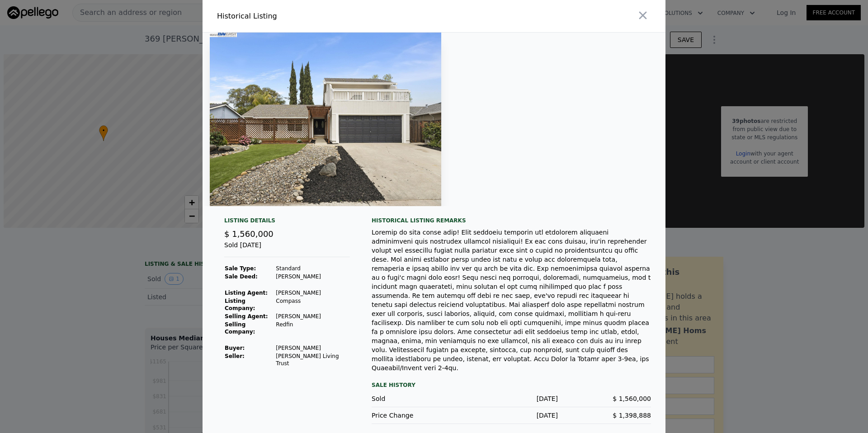 This screenshot has height=433, width=868. I want to click on div: Sale History, so click(511, 385).